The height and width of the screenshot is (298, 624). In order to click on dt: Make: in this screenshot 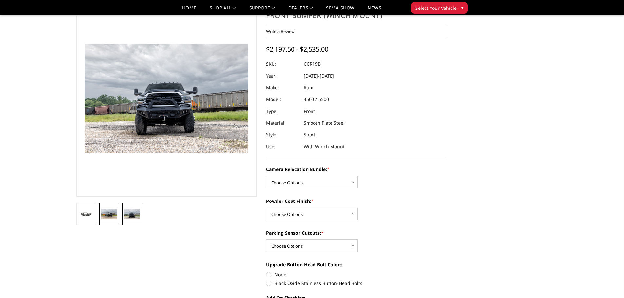, I will do `click(282, 88)`.